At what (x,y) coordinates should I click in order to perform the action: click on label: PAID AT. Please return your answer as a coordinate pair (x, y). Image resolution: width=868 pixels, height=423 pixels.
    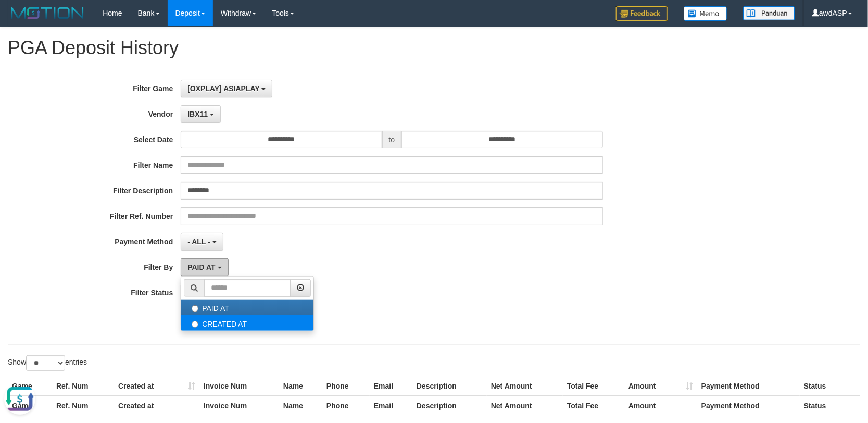
    Looking at the image, I should click on (247, 308).